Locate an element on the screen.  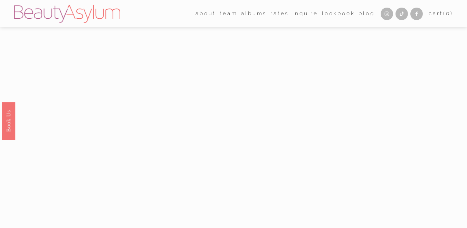
a: Blog is located at coordinates (366, 13).